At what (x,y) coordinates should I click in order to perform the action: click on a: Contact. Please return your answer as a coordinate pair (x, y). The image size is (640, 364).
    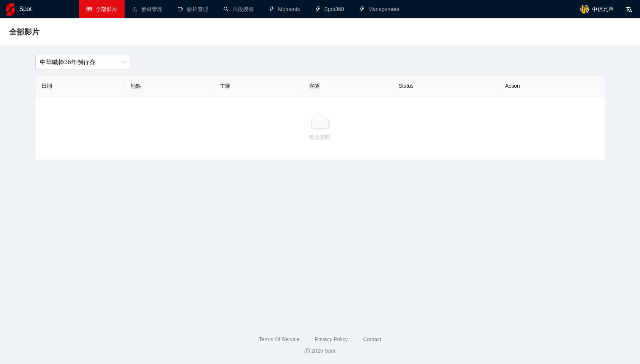
    Looking at the image, I should click on (373, 339).